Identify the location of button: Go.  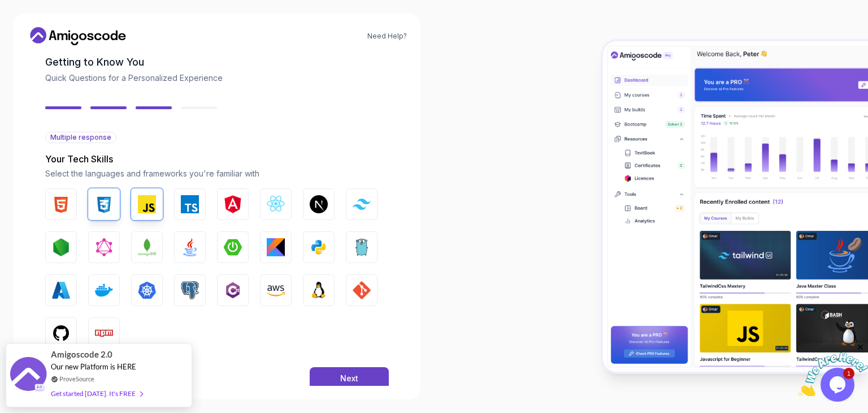
(361, 247).